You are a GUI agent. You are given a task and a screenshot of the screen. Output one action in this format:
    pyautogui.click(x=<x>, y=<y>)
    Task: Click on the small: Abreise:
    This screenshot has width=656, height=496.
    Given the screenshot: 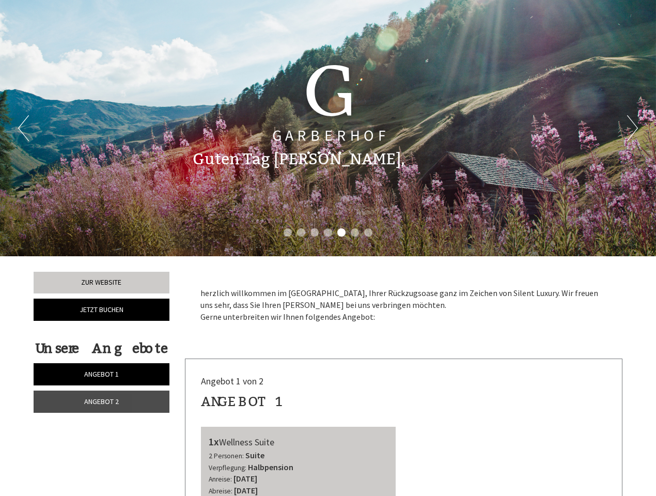 What is the action you would take?
    pyautogui.click(x=220, y=490)
    